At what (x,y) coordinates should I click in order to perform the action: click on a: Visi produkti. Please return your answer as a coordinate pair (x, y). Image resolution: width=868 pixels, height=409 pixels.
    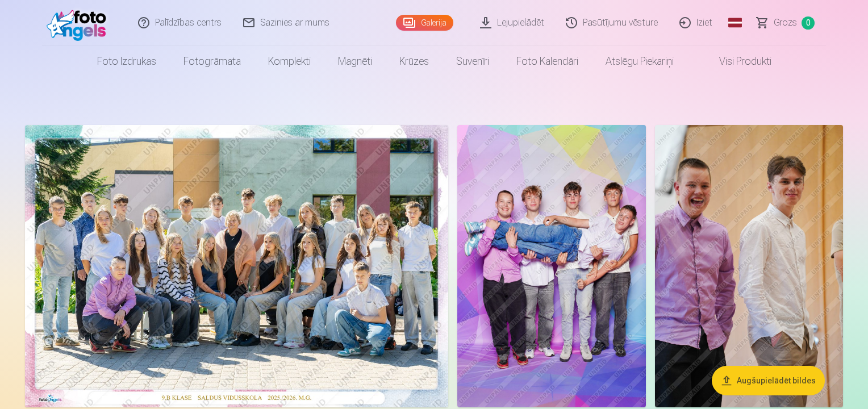
    Looking at the image, I should click on (736, 62).